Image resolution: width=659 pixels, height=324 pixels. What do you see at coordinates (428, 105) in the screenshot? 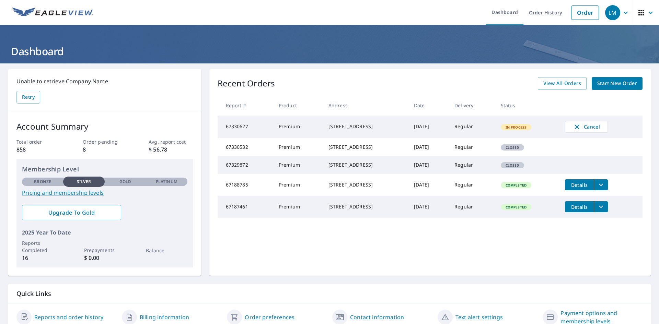
I see `th: Date` at bounding box center [428, 105].